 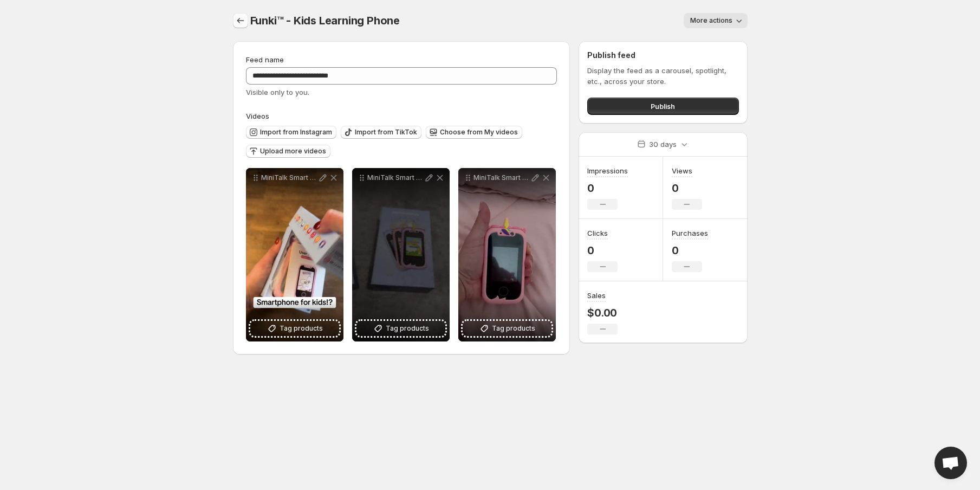 What do you see at coordinates (690, 233) in the screenshot?
I see `h3: Purchases` at bounding box center [690, 233].